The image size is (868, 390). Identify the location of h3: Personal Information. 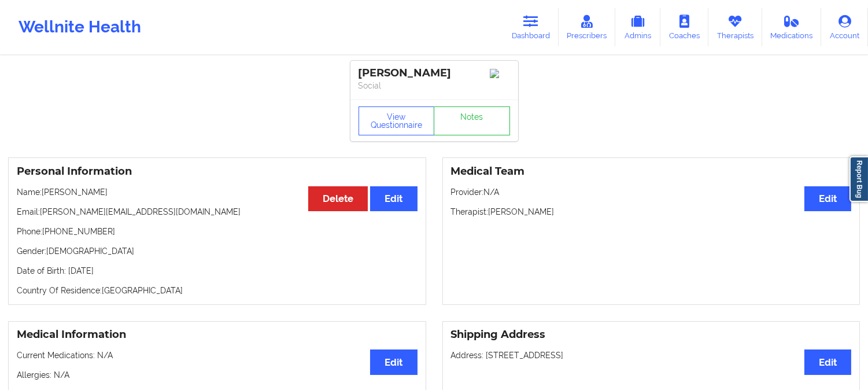
(217, 171).